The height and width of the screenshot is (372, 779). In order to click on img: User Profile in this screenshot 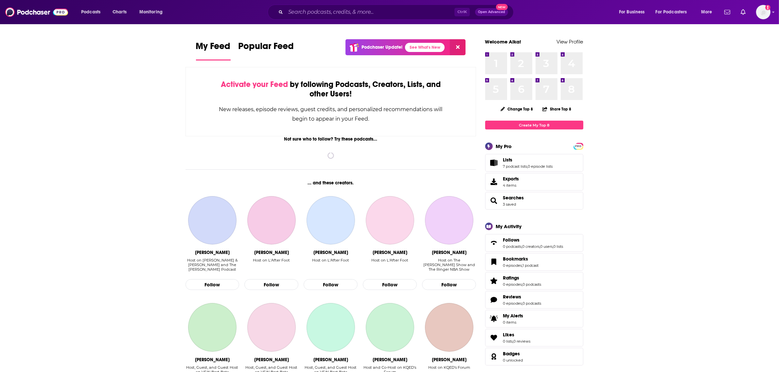, I will do `click(763, 12)`.